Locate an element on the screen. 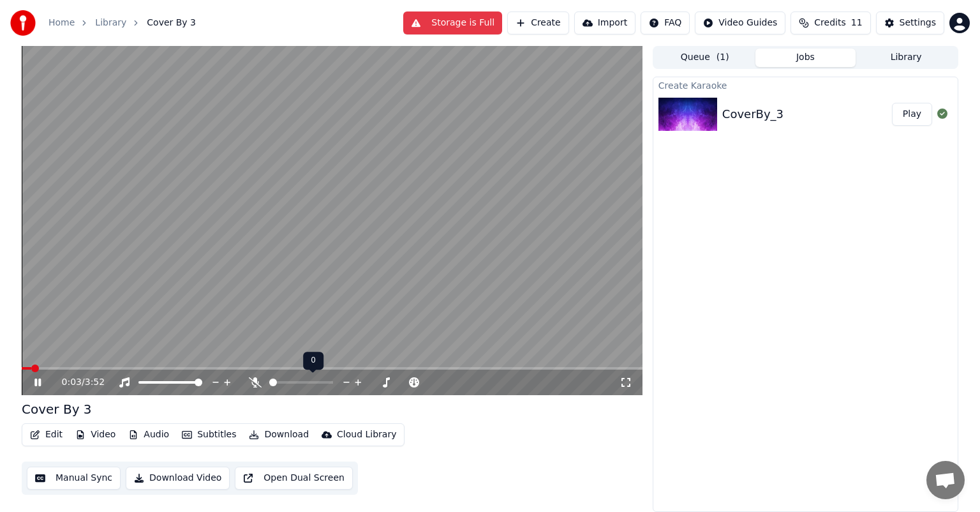 This screenshot has width=980, height=512. button: Video is located at coordinates (95, 434).